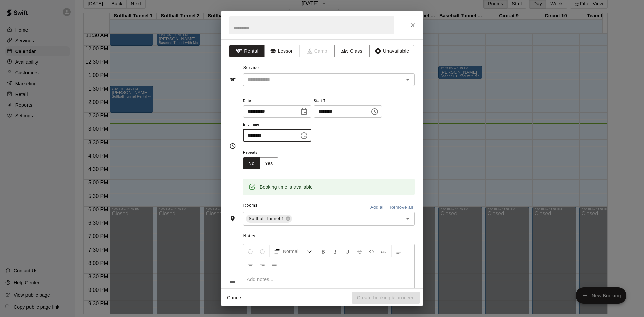  I want to click on button: Redo, so click(263, 251).